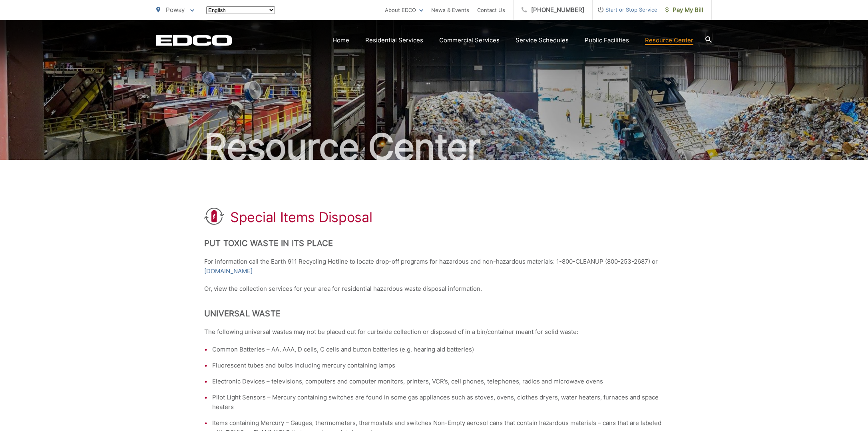 This screenshot has width=868, height=431. Describe the element at coordinates (469, 40) in the screenshot. I see `a: Commercial Services` at that location.